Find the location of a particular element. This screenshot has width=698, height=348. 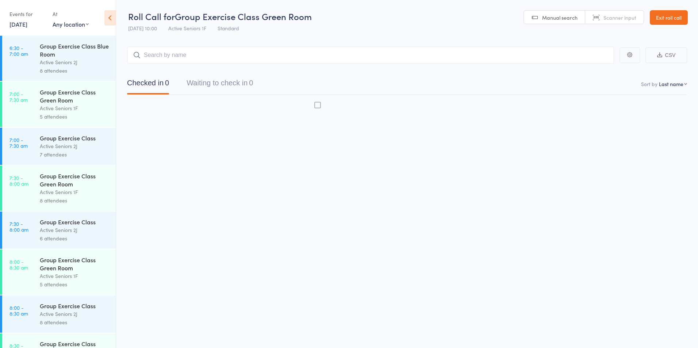

div: Events for is located at coordinates (27, 14).